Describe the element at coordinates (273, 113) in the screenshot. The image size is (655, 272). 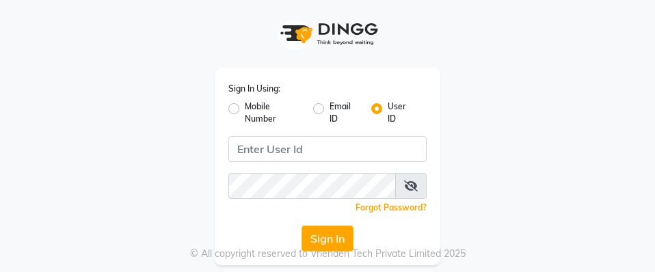
I see `label: Mobile Number` at that location.